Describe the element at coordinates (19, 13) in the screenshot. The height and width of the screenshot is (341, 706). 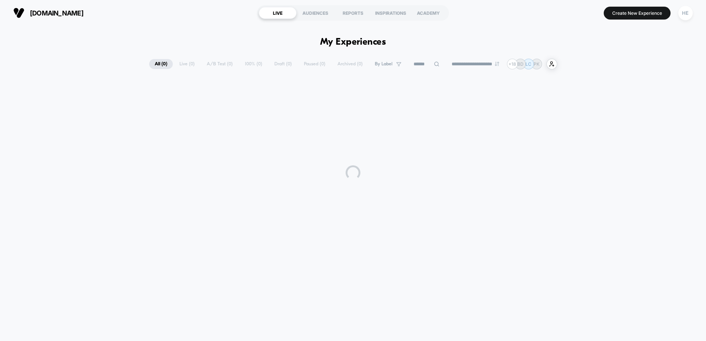
I see `img: Visually logo` at that location.